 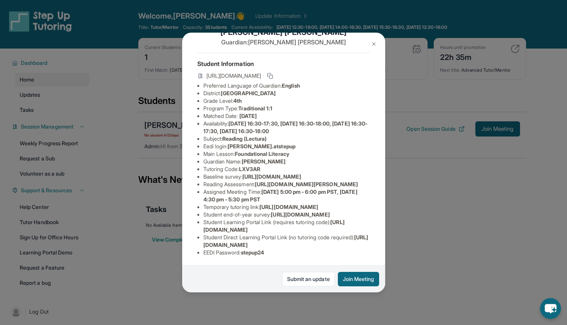 I want to click on span: stepup24, so click(x=253, y=252).